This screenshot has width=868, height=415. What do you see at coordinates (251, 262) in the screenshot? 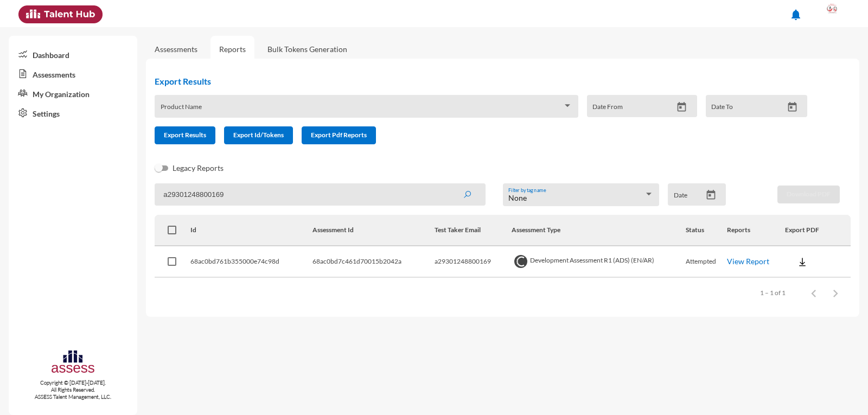
I see `td: 68ac0bd761b355000e74c98d` at bounding box center [251, 262].